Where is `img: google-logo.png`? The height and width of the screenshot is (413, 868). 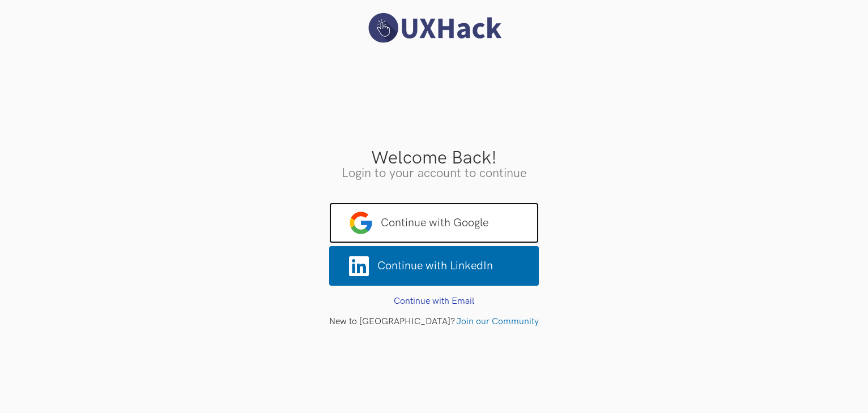
img: google-logo.png is located at coordinates (361, 223).